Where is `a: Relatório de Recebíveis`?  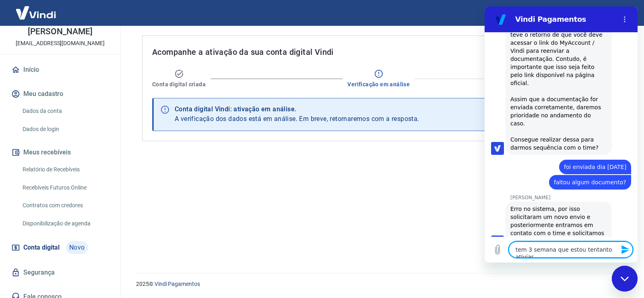
a: Relatório de Recebíveis is located at coordinates (65, 169).